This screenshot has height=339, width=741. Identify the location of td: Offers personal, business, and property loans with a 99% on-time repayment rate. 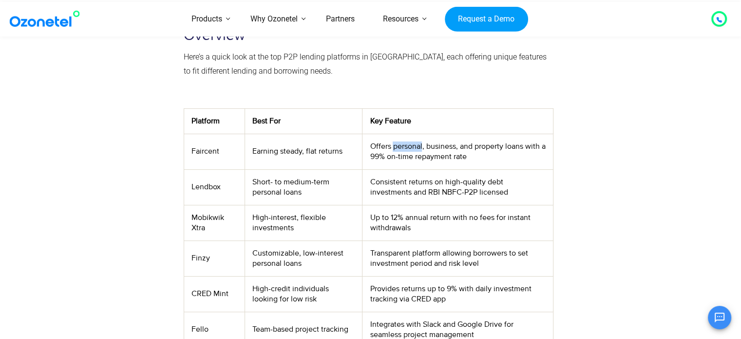
(458, 151).